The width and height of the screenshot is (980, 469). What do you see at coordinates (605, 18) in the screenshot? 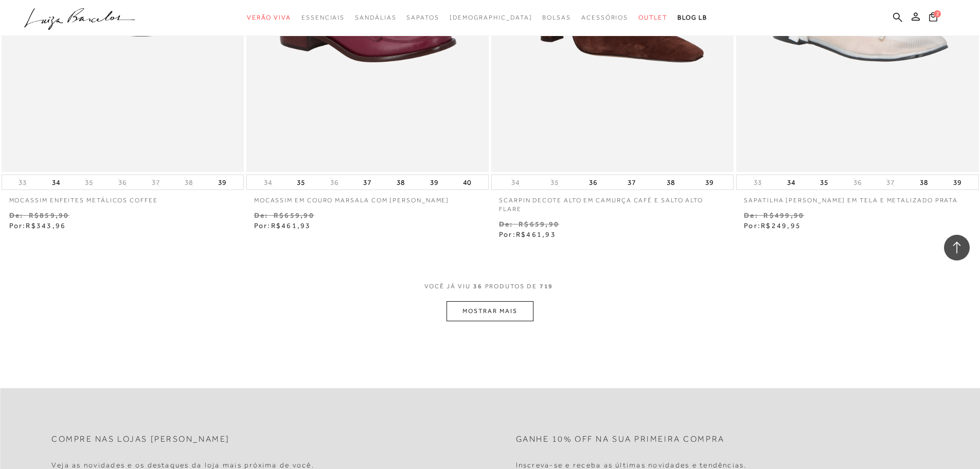
I see `span: Acessórios` at bounding box center [605, 18].